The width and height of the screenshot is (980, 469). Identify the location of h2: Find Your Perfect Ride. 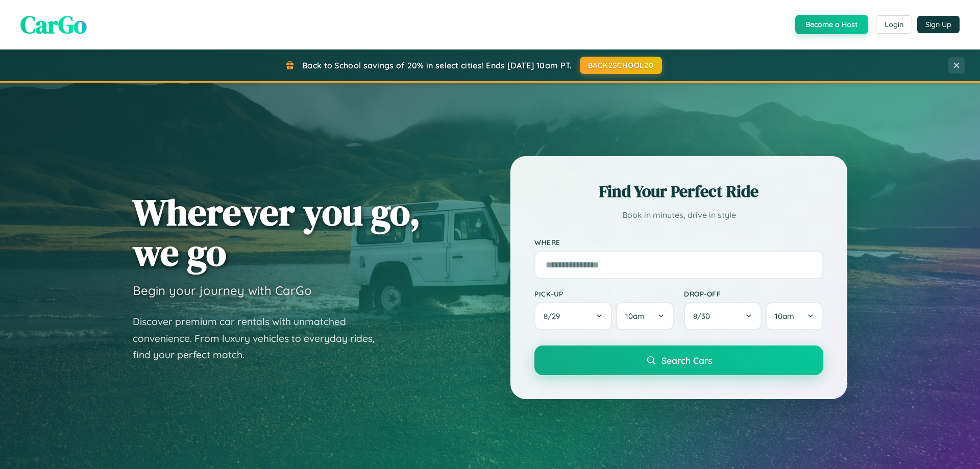
(679, 191).